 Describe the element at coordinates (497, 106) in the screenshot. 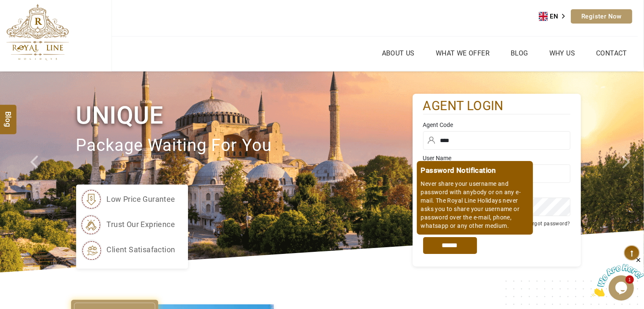

I see `h2: agent login` at that location.